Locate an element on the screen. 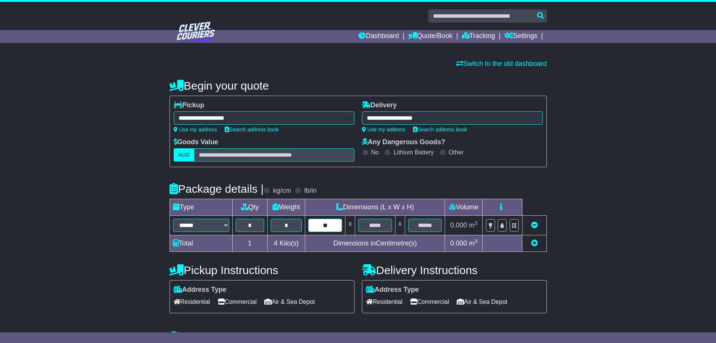 This screenshot has height=343, width=716. td: Total is located at coordinates (201, 243).